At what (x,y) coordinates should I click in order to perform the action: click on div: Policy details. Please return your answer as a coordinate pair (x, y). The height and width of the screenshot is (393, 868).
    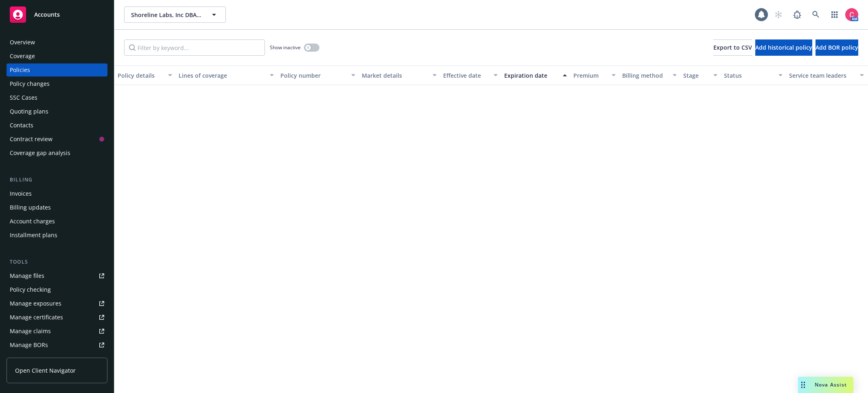
    Looking at the image, I should click on (140, 75).